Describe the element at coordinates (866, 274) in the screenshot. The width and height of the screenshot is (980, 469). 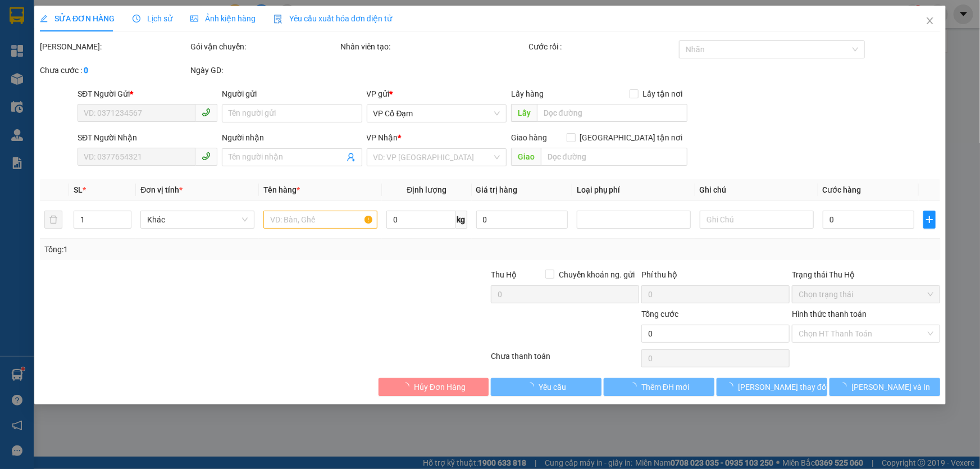
I see `div: Trạng thái Thu Hộ` at that location.